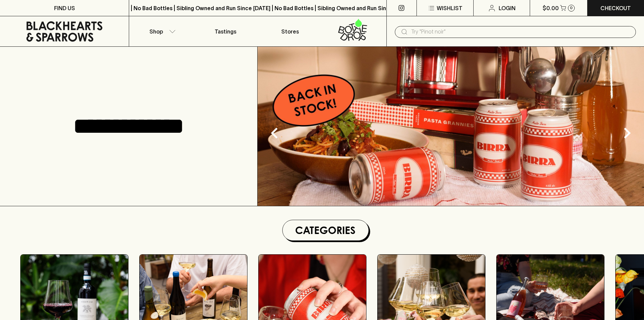 This screenshot has width=644, height=320. I want to click on a: Tastings, so click(225, 31).